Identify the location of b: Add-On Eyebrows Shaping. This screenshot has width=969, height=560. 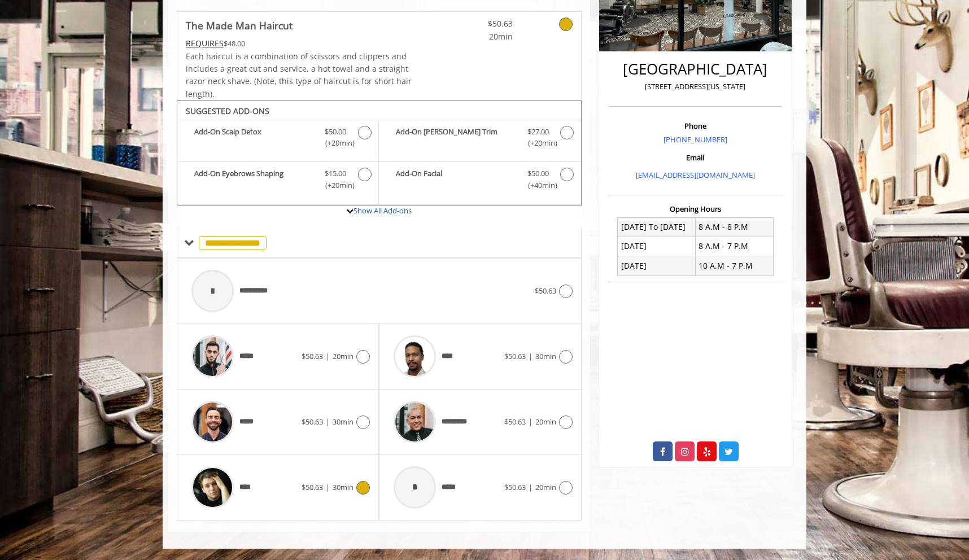
(254, 180).